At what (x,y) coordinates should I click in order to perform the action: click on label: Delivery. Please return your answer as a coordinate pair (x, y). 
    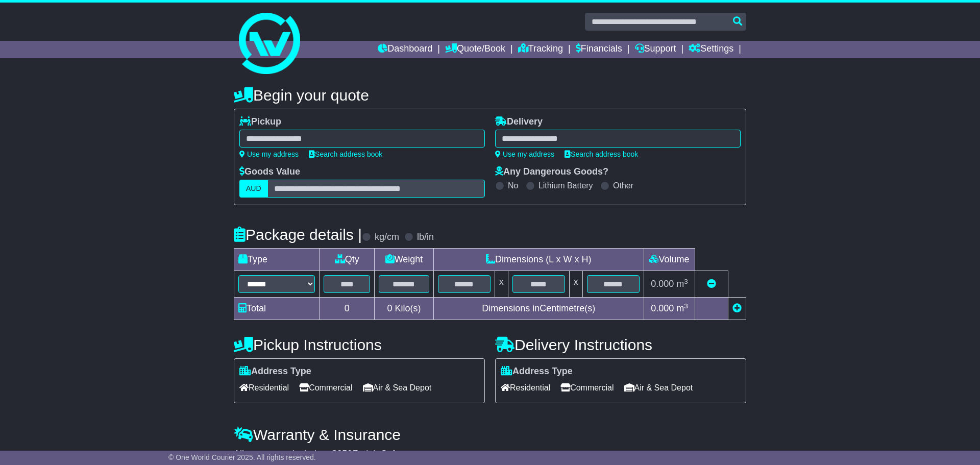
    Looking at the image, I should click on (518, 122).